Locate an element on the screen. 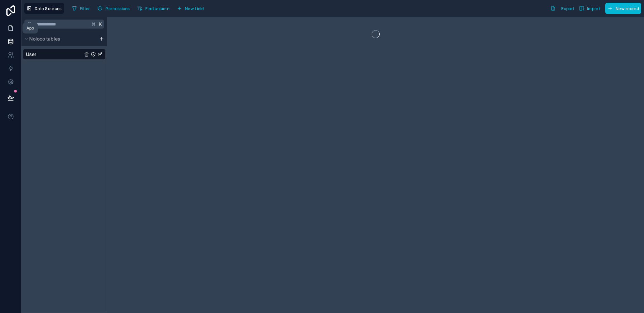 The image size is (644, 313). span: Import is located at coordinates (593, 8).